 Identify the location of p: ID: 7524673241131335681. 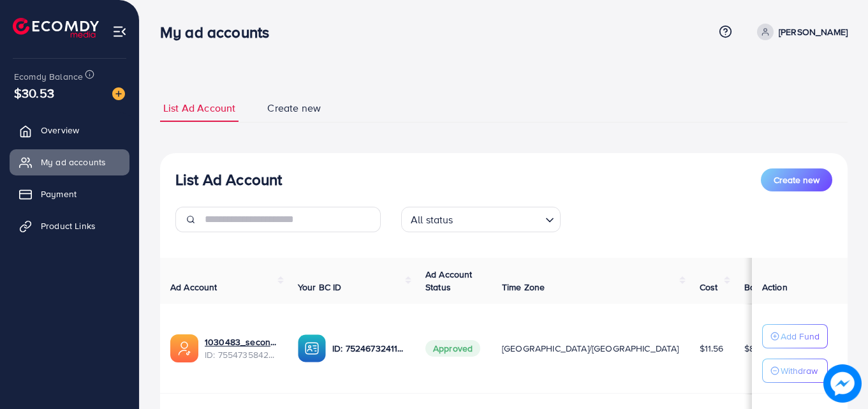
(369, 348).